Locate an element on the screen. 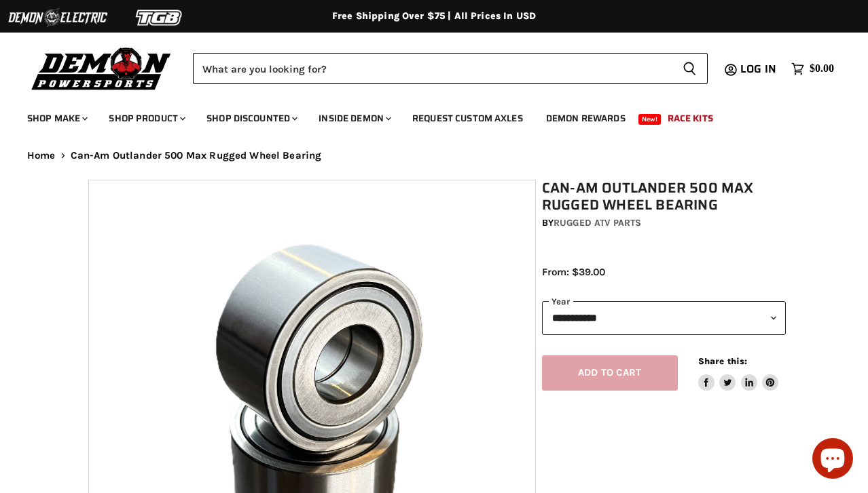 The width and height of the screenshot is (868, 493). a: Shop Product is located at coordinates (146, 118).